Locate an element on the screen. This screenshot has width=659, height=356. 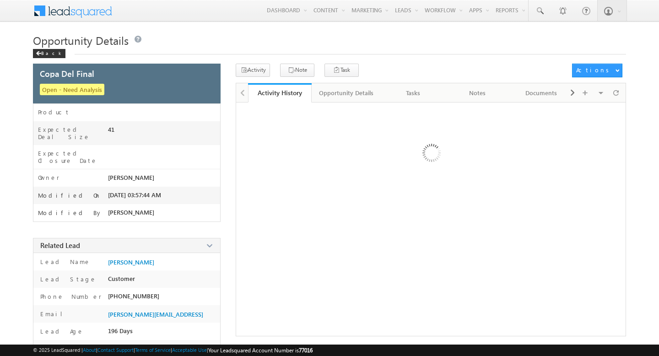
label: Product is located at coordinates (54, 112).